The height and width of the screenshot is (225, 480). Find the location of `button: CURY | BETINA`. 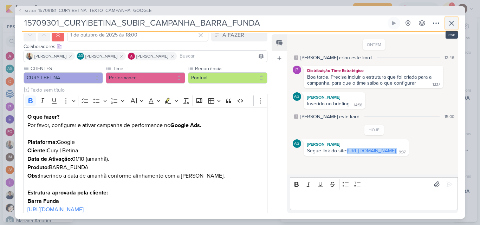

button: CURY | BETINA is located at coordinates (63, 78).